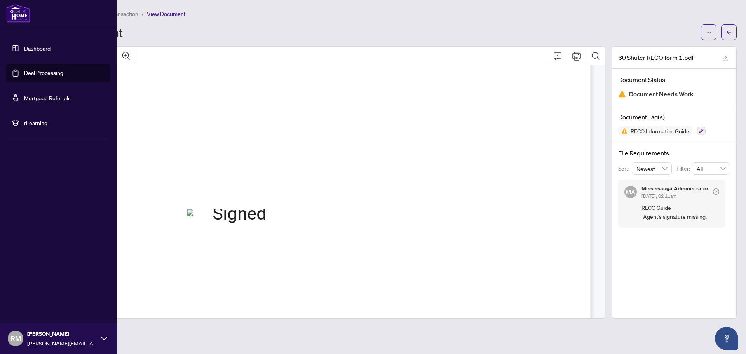 The image size is (746, 354). I want to click on a: Dashboard, so click(37, 48).